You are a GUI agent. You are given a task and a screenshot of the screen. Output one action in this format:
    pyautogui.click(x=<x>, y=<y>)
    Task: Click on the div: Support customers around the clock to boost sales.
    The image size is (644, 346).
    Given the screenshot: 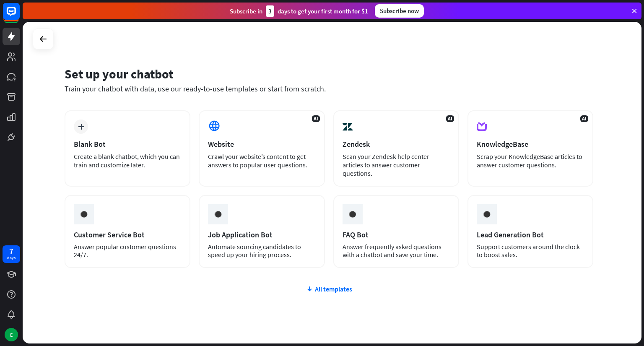 What is the action you would take?
    pyautogui.click(x=530, y=251)
    